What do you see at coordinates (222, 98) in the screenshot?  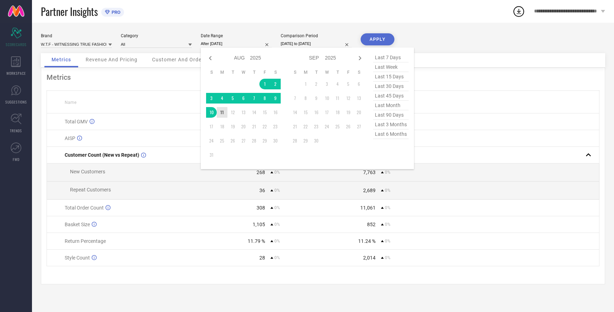 I see `td: Mon Aug 04 2025` at bounding box center [222, 98].